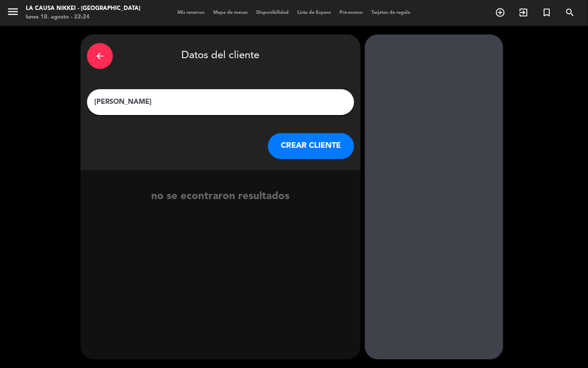  Describe the element at coordinates (220, 56) in the screenshot. I see `div: Datos del cliente` at that location.